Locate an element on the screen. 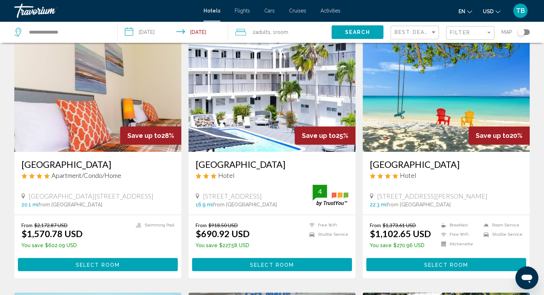  li: Kitchenette is located at coordinates (458, 244).